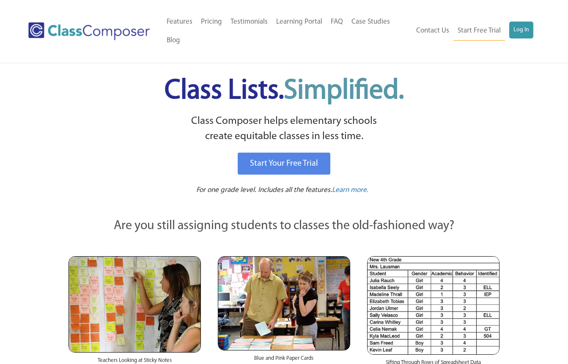 Image resolution: width=568 pixels, height=364 pixels. Describe the element at coordinates (350, 190) in the screenshot. I see `span: Learn more.` at that location.